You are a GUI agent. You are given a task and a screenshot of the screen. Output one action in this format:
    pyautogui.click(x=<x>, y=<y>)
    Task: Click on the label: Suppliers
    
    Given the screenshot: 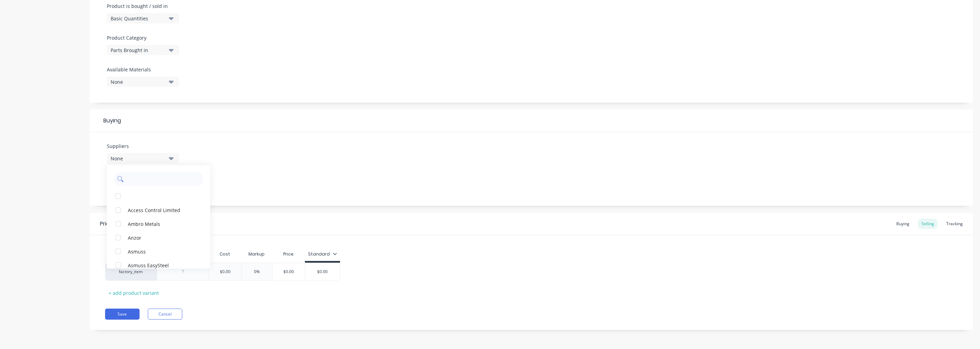 What is the action you would take?
    pyautogui.click(x=143, y=146)
    